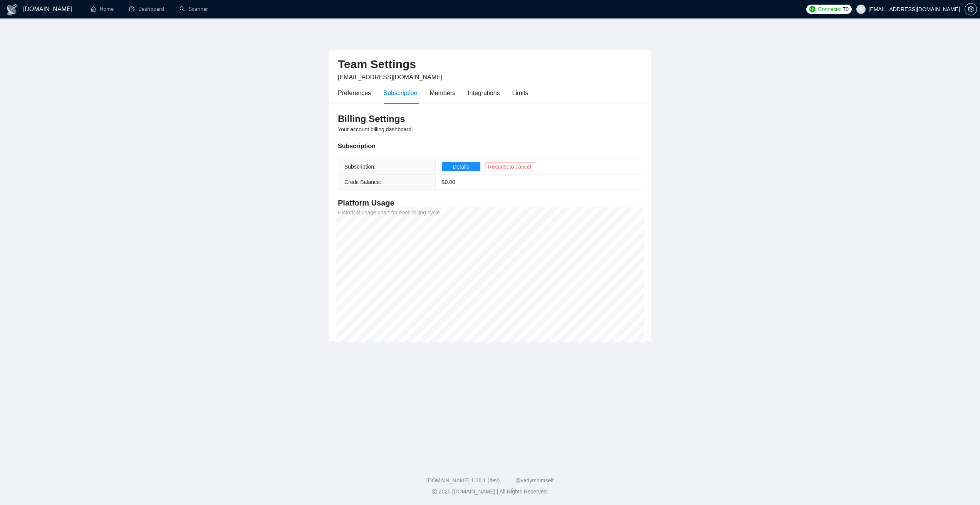  What do you see at coordinates (509, 167) in the screenshot?
I see `button: Request to cancel` at bounding box center [509, 167].